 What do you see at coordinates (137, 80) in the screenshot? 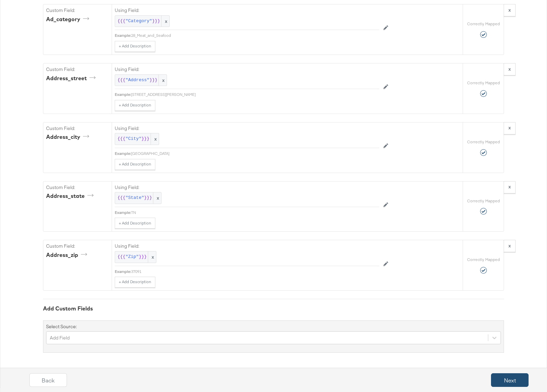
I see `span: "Address"` at bounding box center [137, 80].